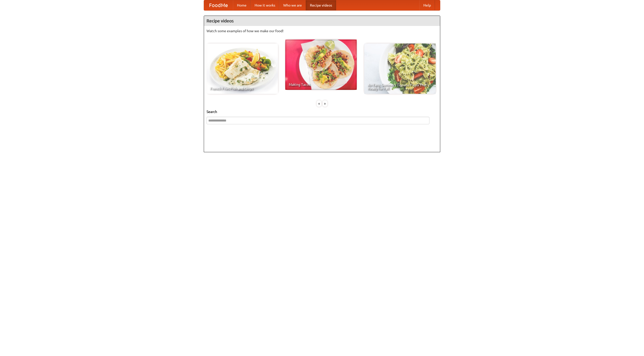  What do you see at coordinates (400, 69) in the screenshot?
I see `a: An Easy, Summery Tomato Pasta That's Ready for Fall` at bounding box center [400, 69].